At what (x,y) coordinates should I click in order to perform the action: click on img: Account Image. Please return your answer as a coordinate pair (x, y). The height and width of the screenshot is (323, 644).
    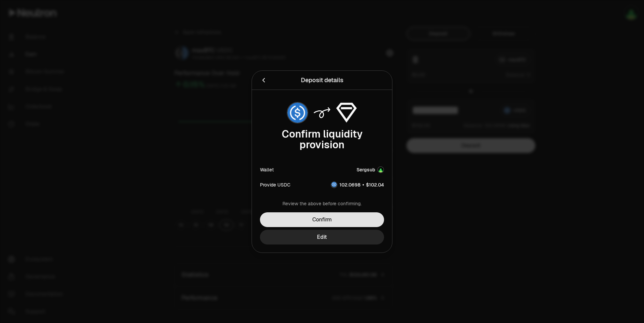
    Looking at the image, I should click on (381, 170).